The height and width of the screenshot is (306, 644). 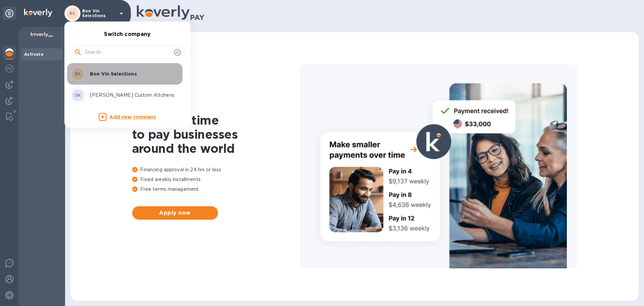 I want to click on p: Add new company, so click(x=132, y=117).